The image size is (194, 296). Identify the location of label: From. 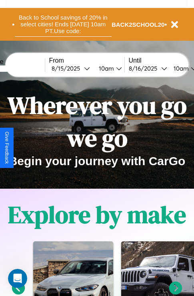
(87, 61).